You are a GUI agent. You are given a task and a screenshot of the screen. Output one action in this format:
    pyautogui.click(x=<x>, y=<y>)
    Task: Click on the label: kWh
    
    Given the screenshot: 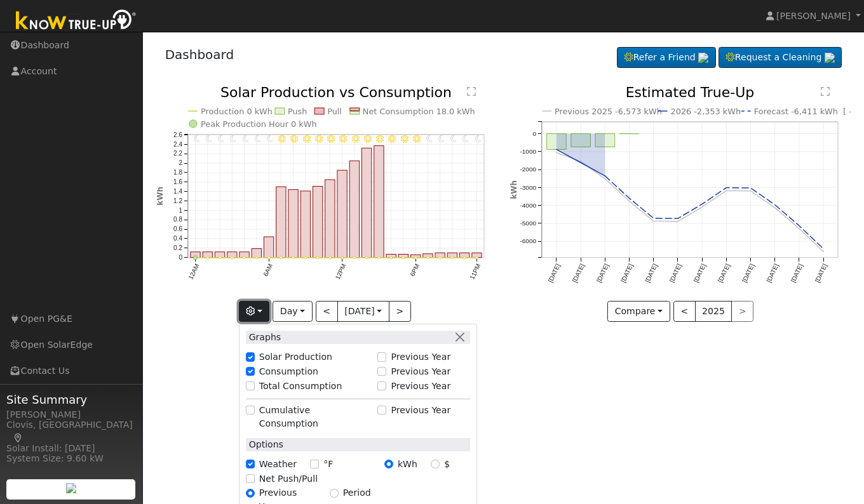 What is the action you would take?
    pyautogui.click(x=407, y=464)
    